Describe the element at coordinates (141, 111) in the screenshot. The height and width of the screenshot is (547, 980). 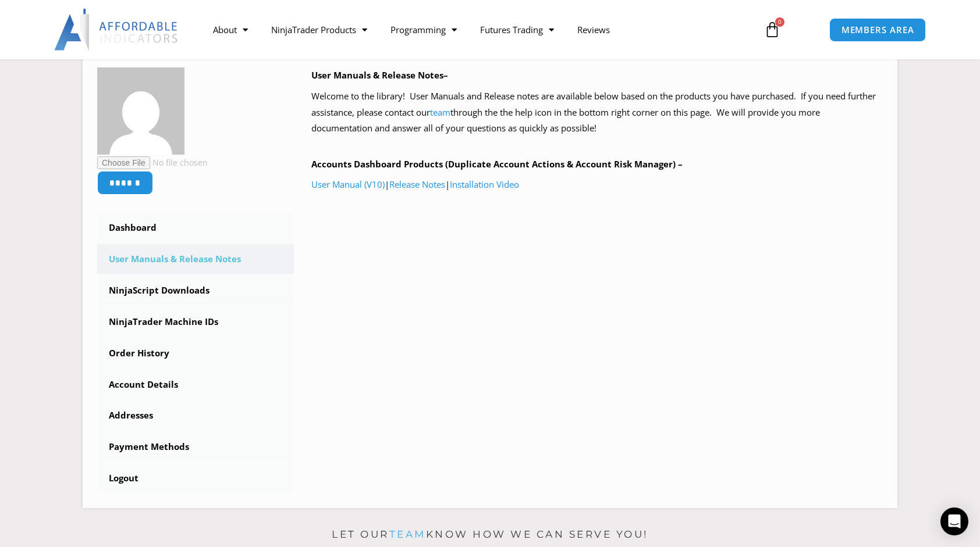
I see `img: 5292dcc0395c9cc04107bb624434cf799319e41e6af653267712ba90c7fcfb38` at that location.